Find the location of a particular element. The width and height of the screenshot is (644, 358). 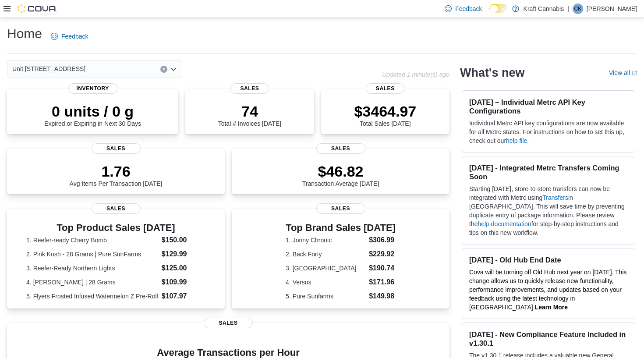

h4: Average Transactions per Hour is located at coordinates (228, 353).